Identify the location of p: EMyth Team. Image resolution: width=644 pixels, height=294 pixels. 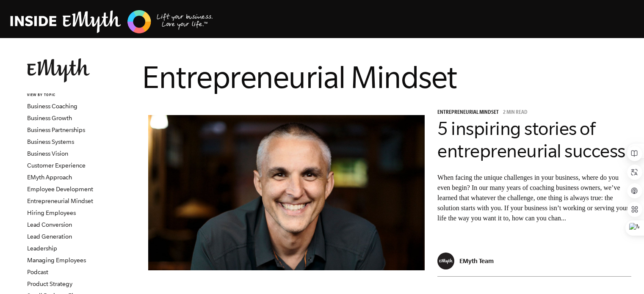
(476, 261).